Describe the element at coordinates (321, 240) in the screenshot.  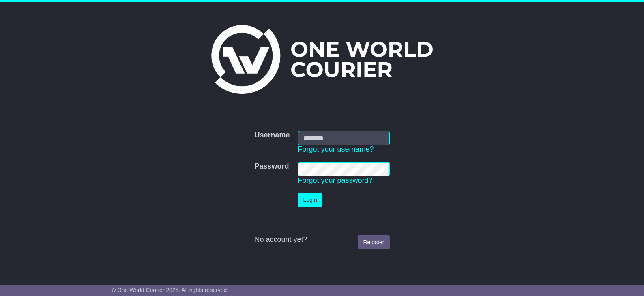
I see `div: No account yet?` at that location.